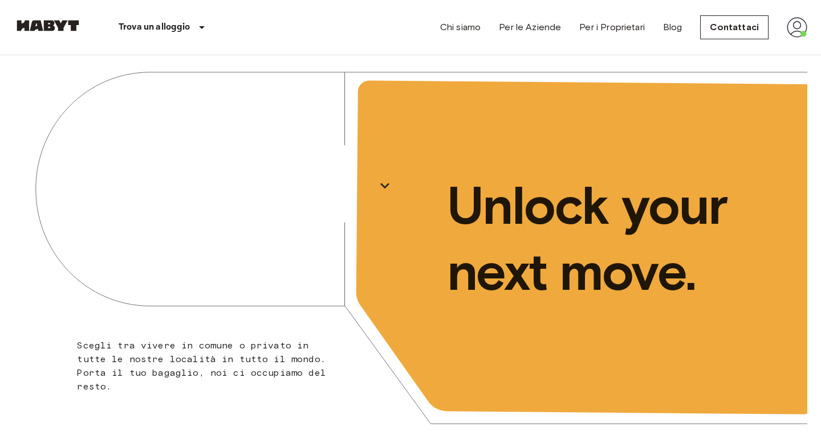 This screenshot has height=443, width=821. What do you see at coordinates (530, 27) in the screenshot?
I see `a: Per le Aziende` at bounding box center [530, 27].